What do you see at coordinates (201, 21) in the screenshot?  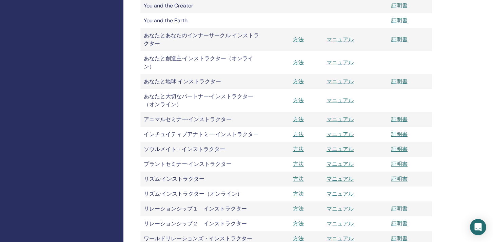 I see `td: You and the Earth` at bounding box center [201, 21].